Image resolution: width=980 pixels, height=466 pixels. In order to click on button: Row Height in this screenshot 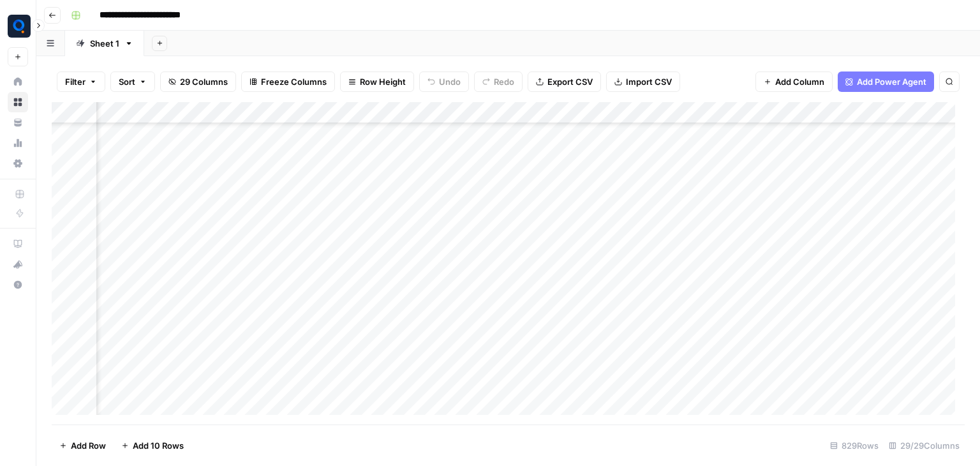, I will do `click(377, 82)`.